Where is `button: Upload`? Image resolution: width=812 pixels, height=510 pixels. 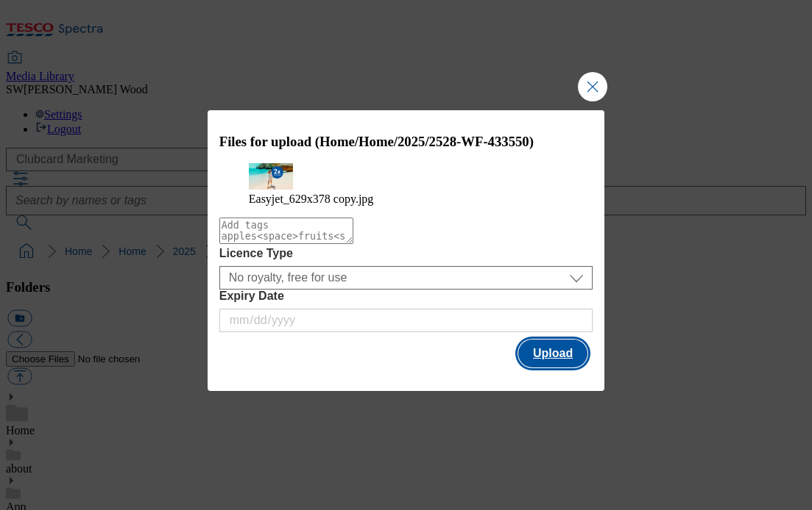
button: Upload is located at coordinates (553, 354).